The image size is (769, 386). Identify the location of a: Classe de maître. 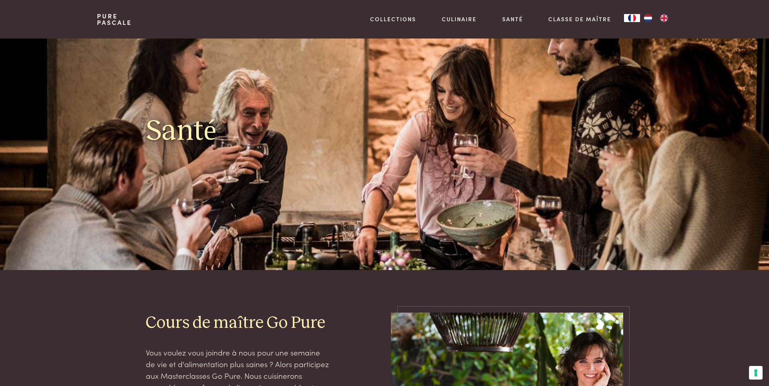
(580, 19).